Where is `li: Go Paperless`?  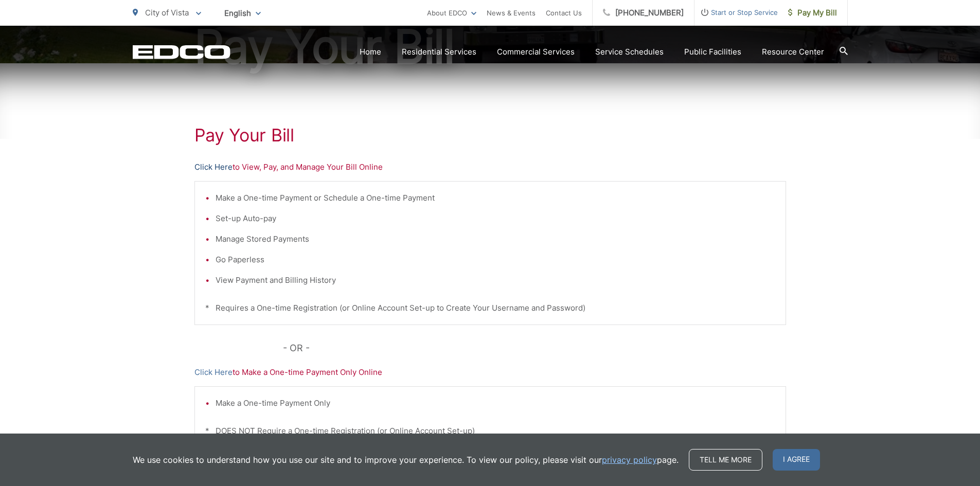
li: Go Paperless is located at coordinates (495, 259).